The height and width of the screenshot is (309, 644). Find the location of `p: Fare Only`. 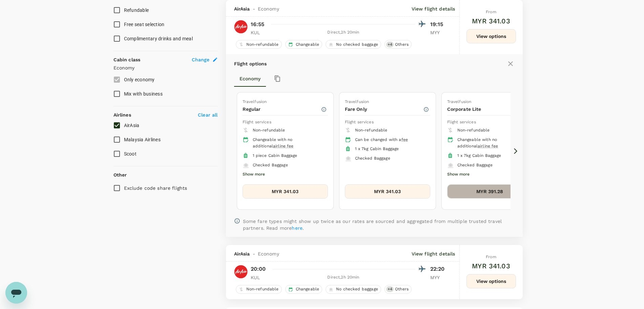

p: Fare Only is located at coordinates (384, 109).